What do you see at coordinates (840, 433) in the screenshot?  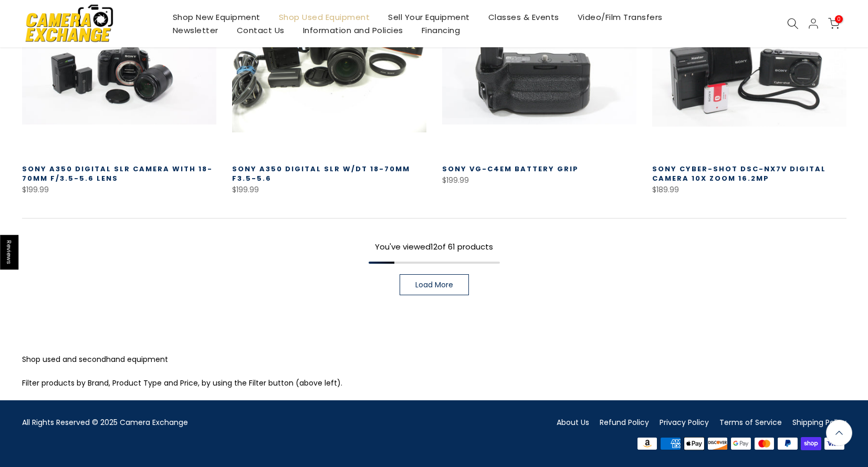 I see `a: Back to the top` at bounding box center [840, 433].